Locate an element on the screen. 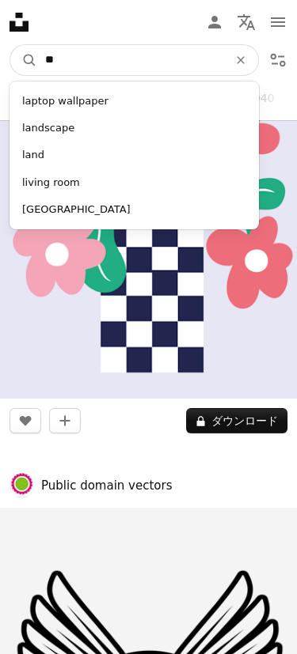 The image size is (297, 654). button: フィルター is located at coordinates (278, 60).